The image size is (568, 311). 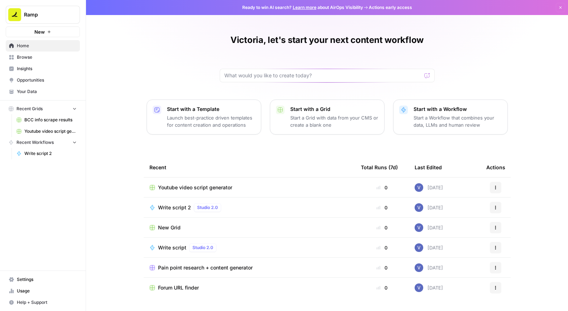 I want to click on a: Browse, so click(x=43, y=57).